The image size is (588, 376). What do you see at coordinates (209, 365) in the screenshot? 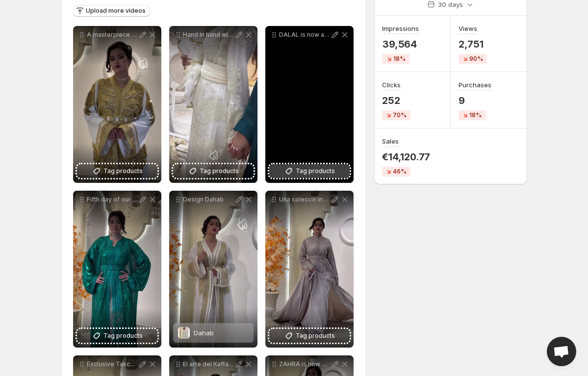
I see `p: El arte del Kaftan marroqu Lebsa Umy - una preciosa pieza diseada y trabajada en nuestro atelier ...` at bounding box center [209, 365].